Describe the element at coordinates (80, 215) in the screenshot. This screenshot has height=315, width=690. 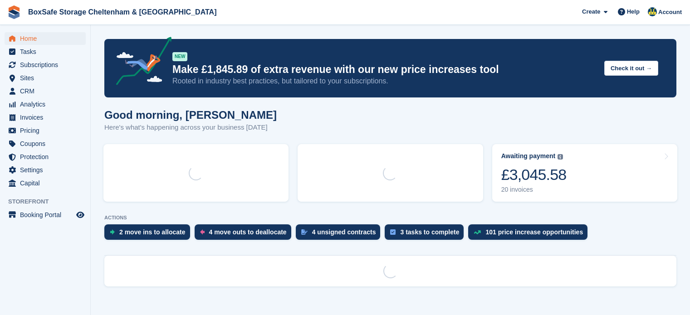
I see `a: Preview store` at that location.